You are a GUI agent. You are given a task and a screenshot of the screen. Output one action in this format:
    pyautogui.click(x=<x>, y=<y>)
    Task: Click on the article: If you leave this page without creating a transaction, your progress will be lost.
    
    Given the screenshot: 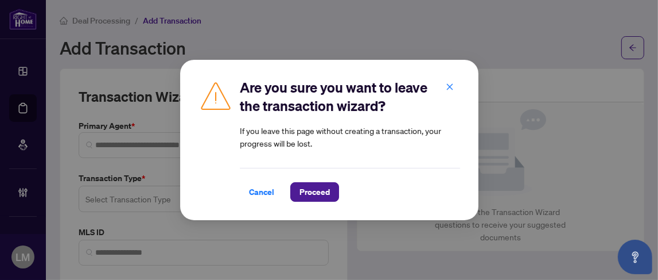 What is the action you would take?
    pyautogui.click(x=350, y=137)
    